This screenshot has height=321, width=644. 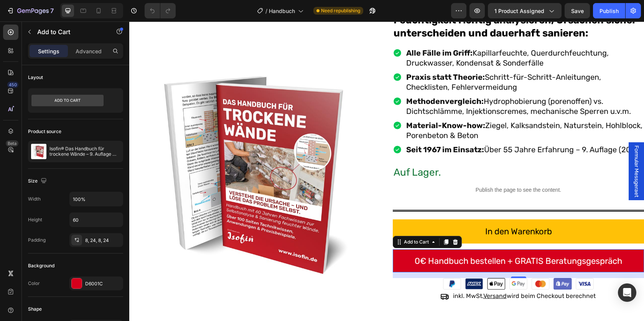 I want to click on div: Size, so click(x=38, y=181).